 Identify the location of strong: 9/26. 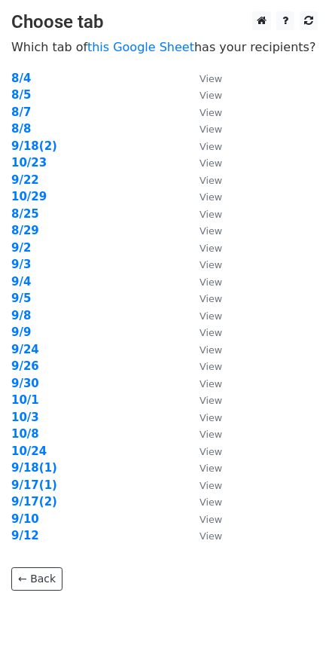
(25, 366).